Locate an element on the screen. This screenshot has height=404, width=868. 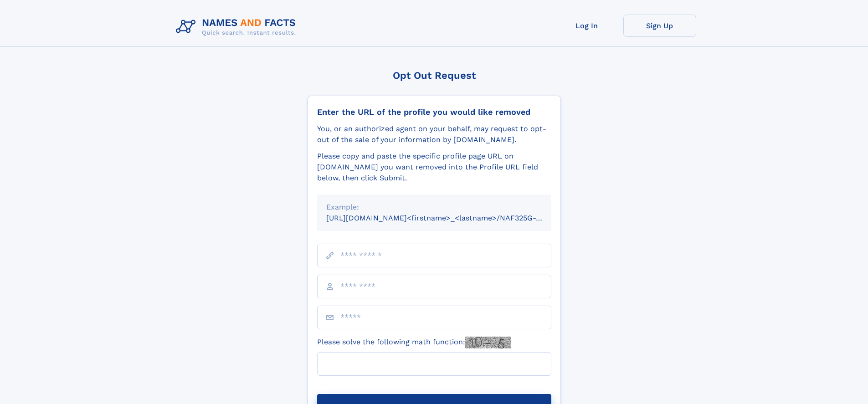
div: Opt Out Request is located at coordinates (434, 75).